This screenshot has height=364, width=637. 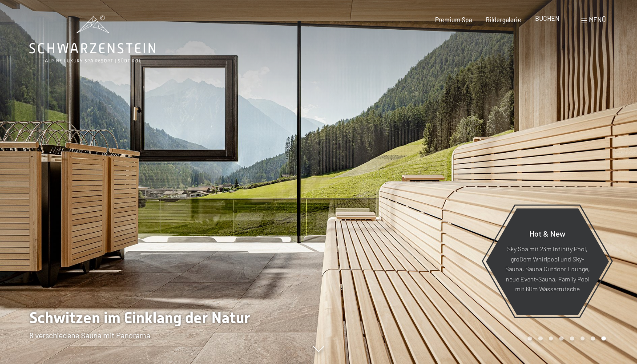 What do you see at coordinates (597, 19) in the screenshot?
I see `span: Menü` at bounding box center [597, 19].